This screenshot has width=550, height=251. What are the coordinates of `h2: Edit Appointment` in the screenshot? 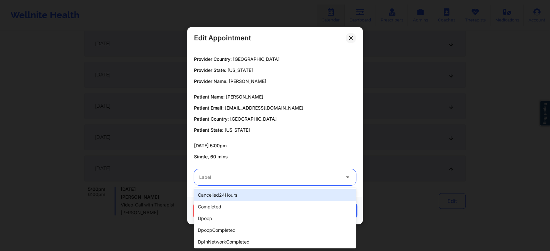 It's located at (222, 38).